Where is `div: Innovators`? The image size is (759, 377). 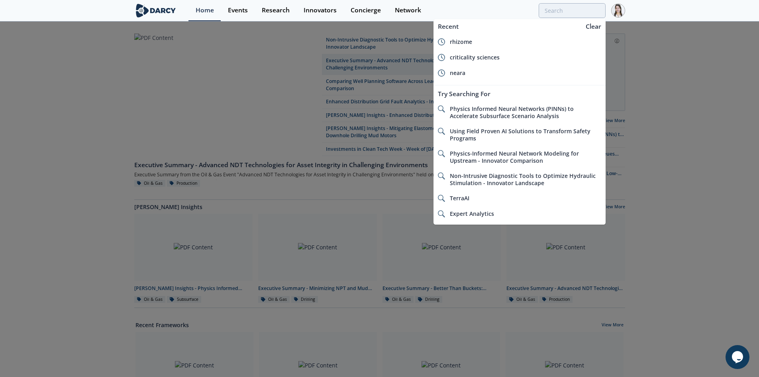 div: Innovators is located at coordinates (320, 10).